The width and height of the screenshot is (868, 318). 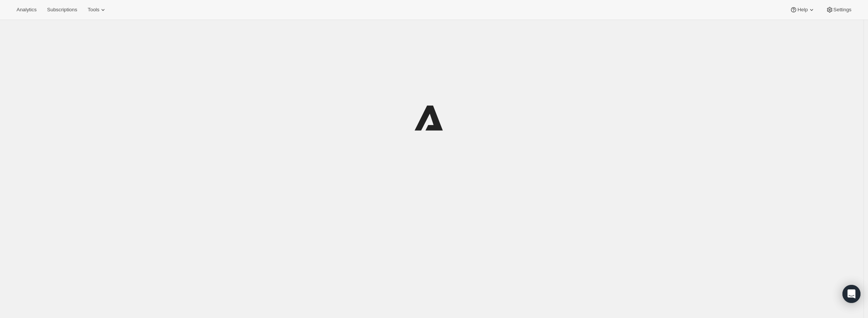 I want to click on button: Analytics, so click(x=26, y=10).